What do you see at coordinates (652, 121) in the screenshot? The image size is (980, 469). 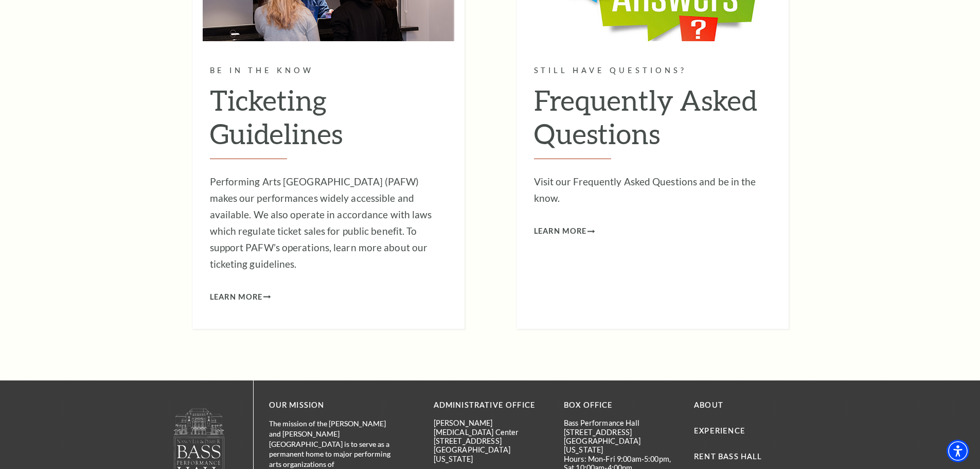 I see `h2: Frequently Asked Questions` at bounding box center [652, 121].